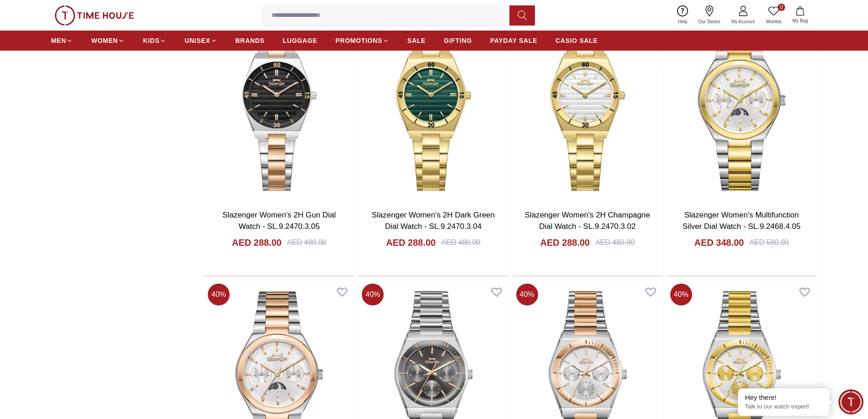 This screenshot has height=419, width=868. Describe the element at coordinates (62, 40) in the screenshot. I see `a: MEN` at that location.